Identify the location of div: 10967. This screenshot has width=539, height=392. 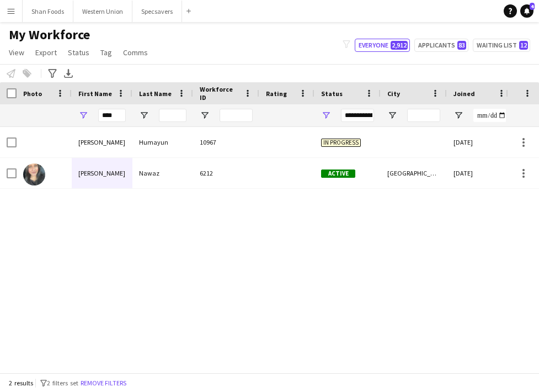
(226, 142).